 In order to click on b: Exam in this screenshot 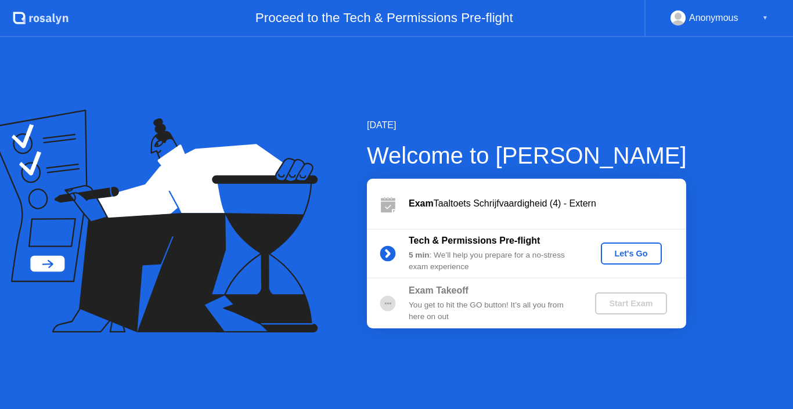, I will do `click(421, 203)`.